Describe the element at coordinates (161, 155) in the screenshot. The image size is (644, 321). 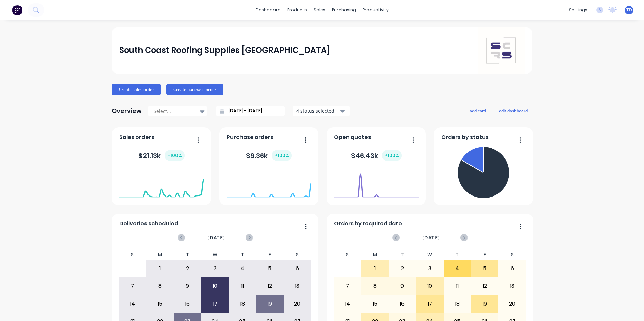
I see `div: $ 21.13k` at that location.